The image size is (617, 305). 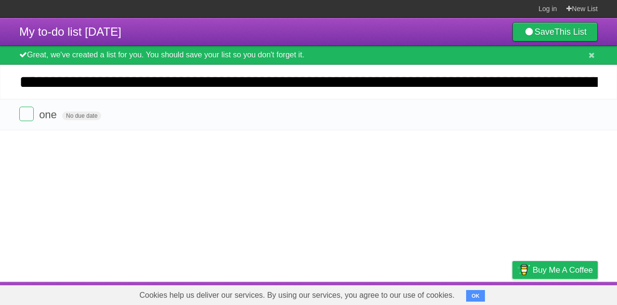 I want to click on a: Privacy, so click(x=513, y=293).